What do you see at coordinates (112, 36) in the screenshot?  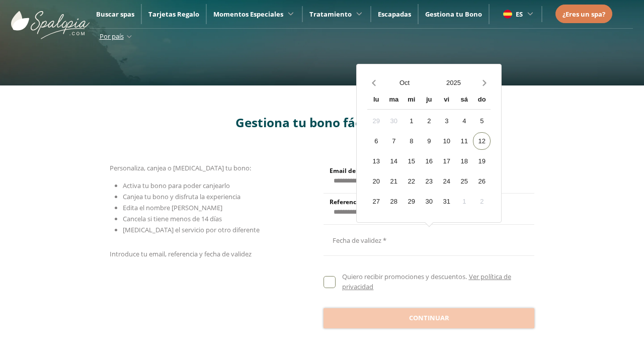 I see `span: Por país` at bounding box center [112, 36].